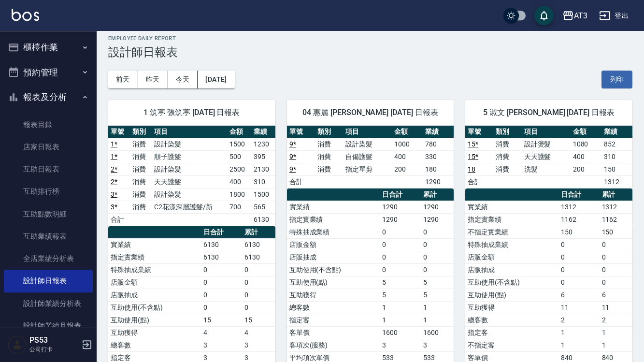 This screenshot has width=644, height=362. What do you see at coordinates (239, 194) in the screenshot?
I see `td: 1800` at bounding box center [239, 194].